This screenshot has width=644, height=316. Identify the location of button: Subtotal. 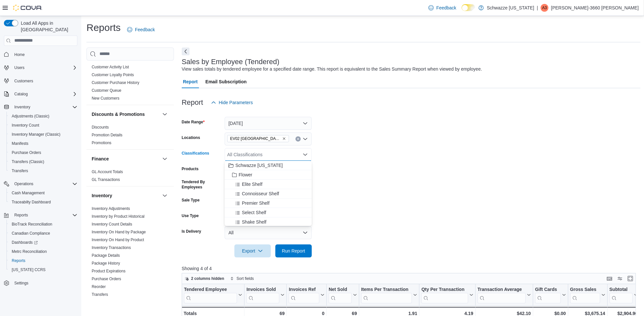
(623, 295).